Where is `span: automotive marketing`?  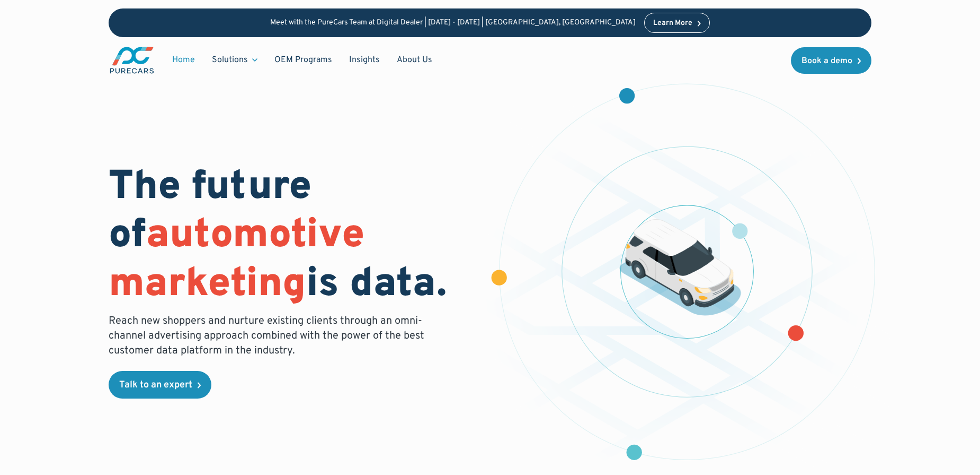
span: automotive marketing is located at coordinates (237, 260).